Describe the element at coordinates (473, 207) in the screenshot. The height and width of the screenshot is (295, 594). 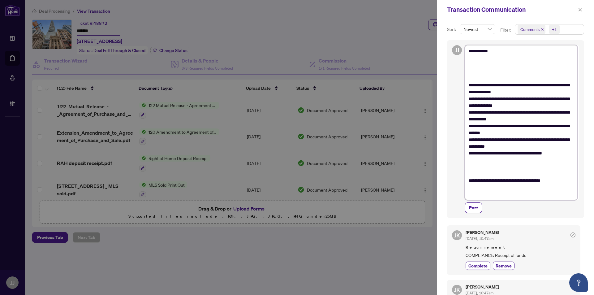
I see `span: Post` at that location.